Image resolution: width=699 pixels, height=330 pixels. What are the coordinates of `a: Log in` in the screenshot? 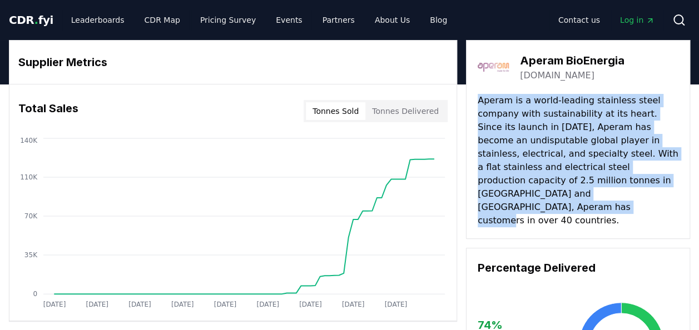 It's located at (637, 20).